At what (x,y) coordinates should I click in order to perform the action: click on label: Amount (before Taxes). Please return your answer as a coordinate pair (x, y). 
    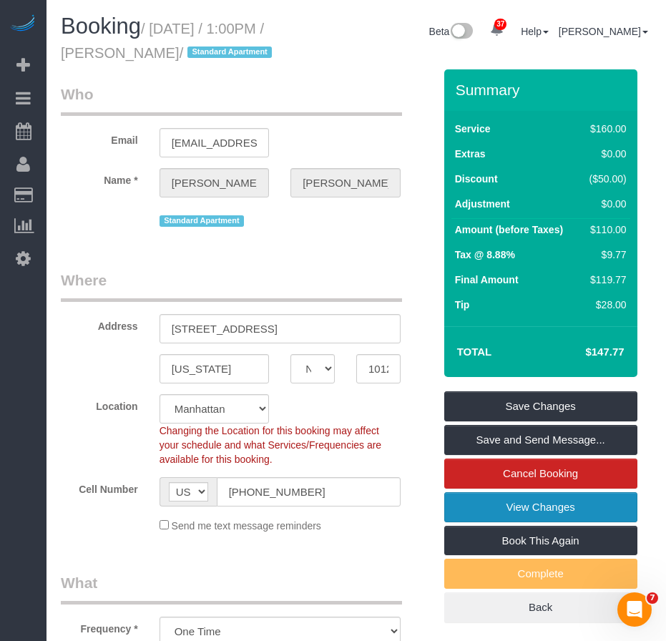
    Looking at the image, I should click on (508, 230).